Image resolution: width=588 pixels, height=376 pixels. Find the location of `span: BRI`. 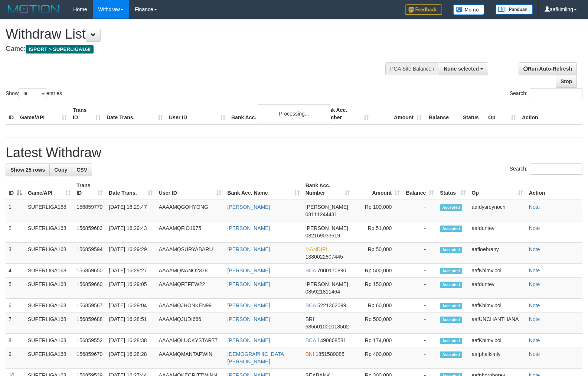

span: BRI is located at coordinates (309, 319).